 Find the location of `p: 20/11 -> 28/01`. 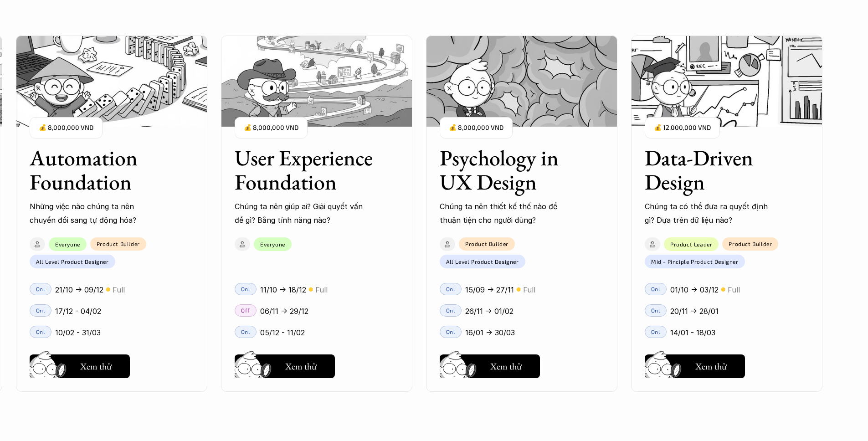

p: 20/11 -> 28/01 is located at coordinates (695, 311).